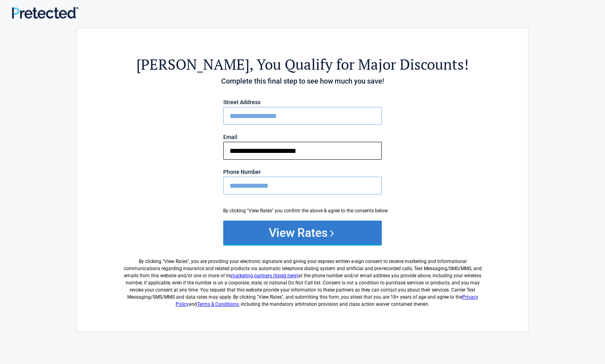 The height and width of the screenshot is (364, 605). Describe the element at coordinates (302, 137) in the screenshot. I see `label: Email` at that location.